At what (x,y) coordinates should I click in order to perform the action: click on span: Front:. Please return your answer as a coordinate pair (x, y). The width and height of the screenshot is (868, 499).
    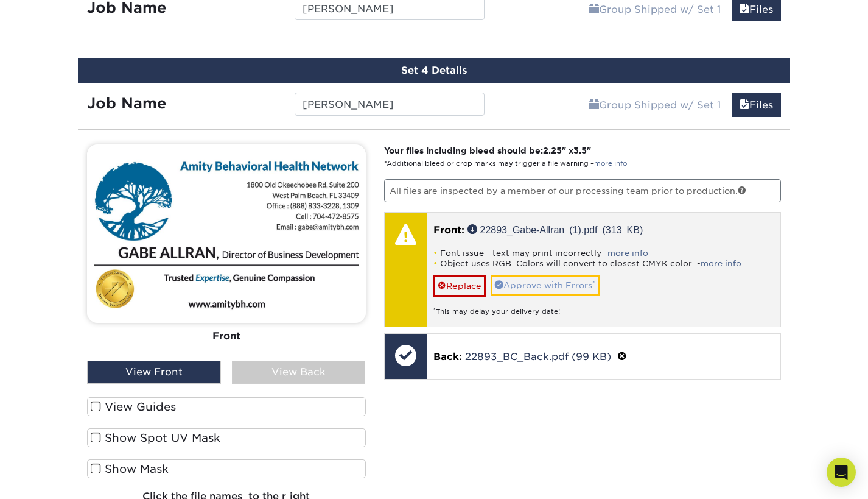
    Looking at the image, I should click on (449, 229).